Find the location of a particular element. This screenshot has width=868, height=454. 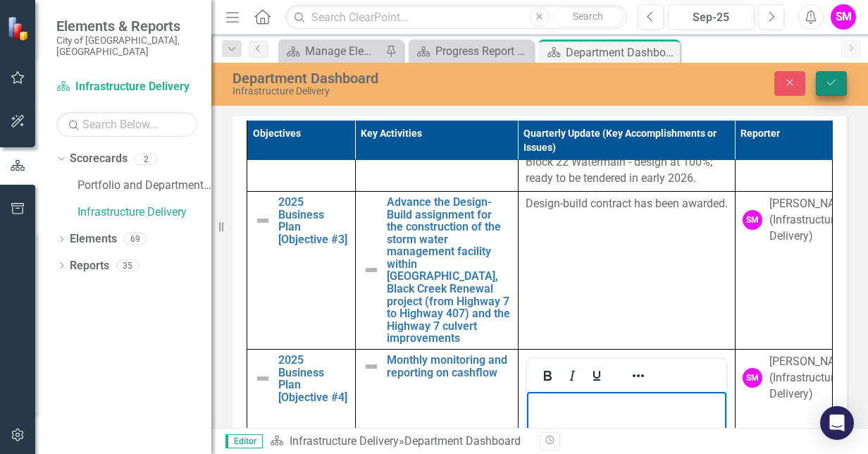

span: Elements & Reports is located at coordinates (127, 26).